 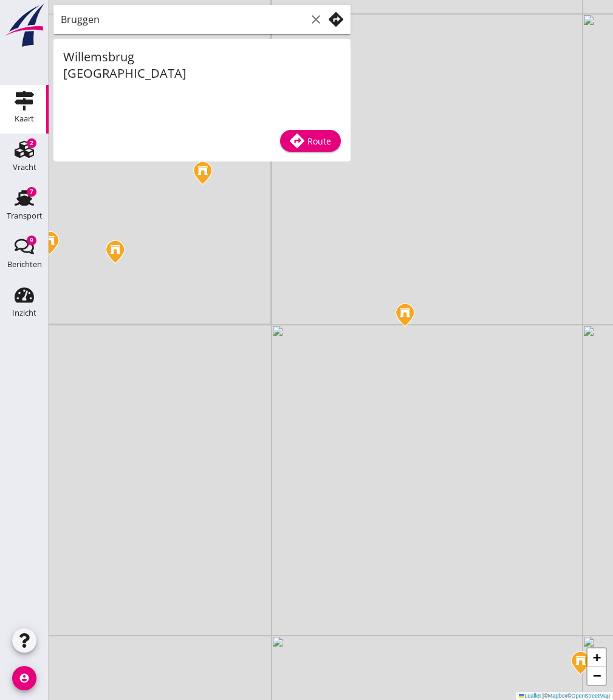 What do you see at coordinates (24, 118) in the screenshot?
I see `div: Kaart` at bounding box center [24, 118].